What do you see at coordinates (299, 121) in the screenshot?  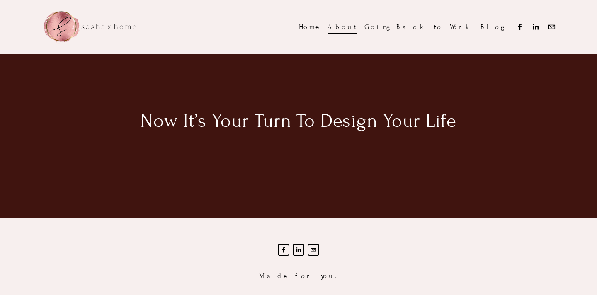 I see `h2: Now It’s Your Turn To Design Your Life` at bounding box center [299, 121].